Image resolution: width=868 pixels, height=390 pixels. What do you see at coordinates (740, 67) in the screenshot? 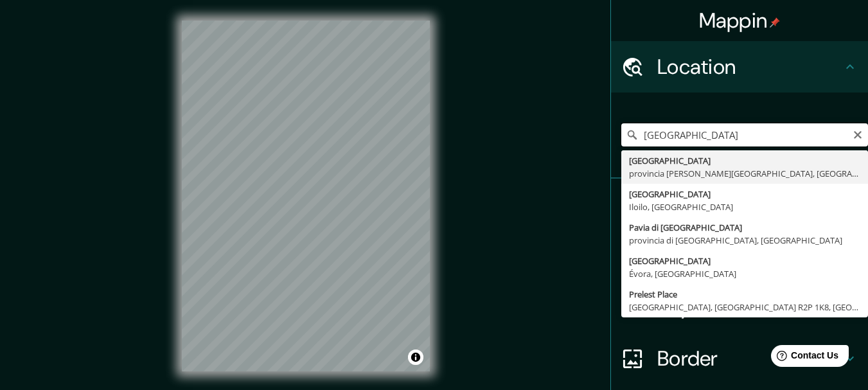
I see `div: Location` at bounding box center [740, 67].